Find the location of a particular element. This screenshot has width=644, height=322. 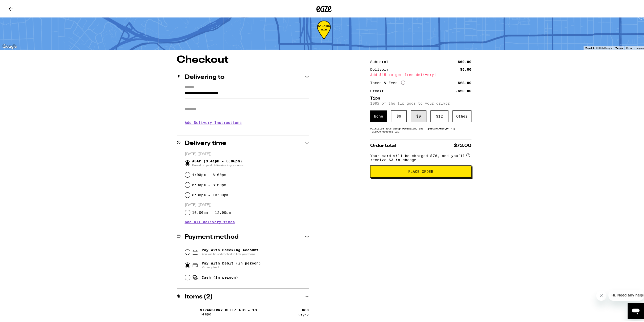

span: Pay with Checking Account is located at coordinates (230, 251).